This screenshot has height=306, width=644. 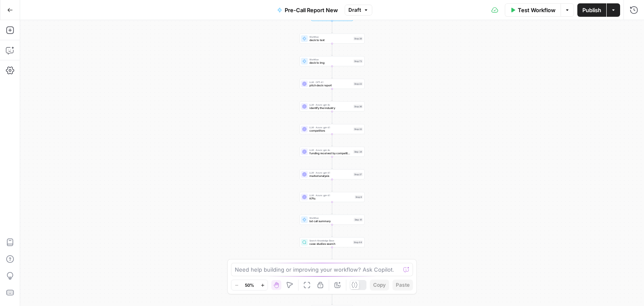 What do you see at coordinates (358, 152) in the screenshot?
I see `div: Step 34` at bounding box center [358, 152].